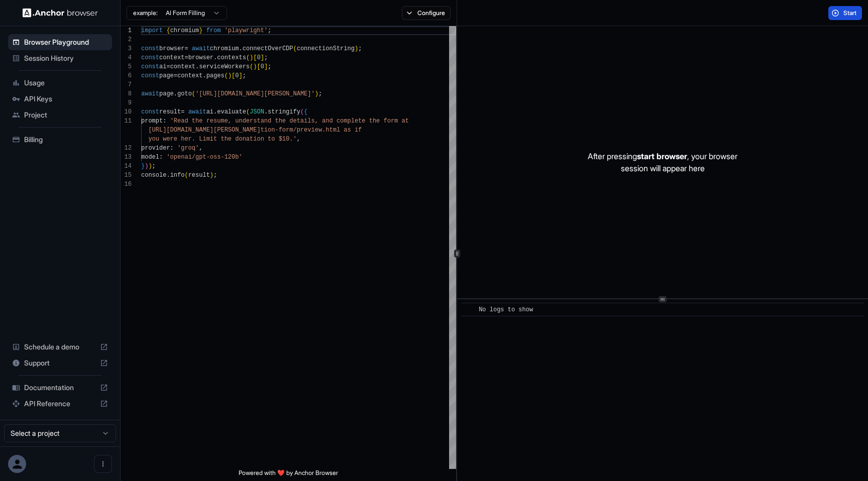 The height and width of the screenshot is (481, 868). What do you see at coordinates (214, 31) in the screenshot?
I see `span: from` at bounding box center [214, 31].